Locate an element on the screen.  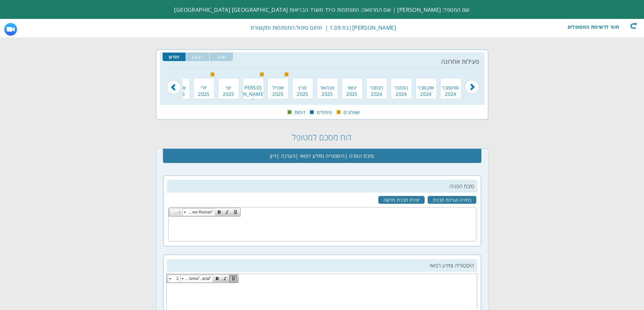
span: הערכה | is located at coordinates (286, 156).